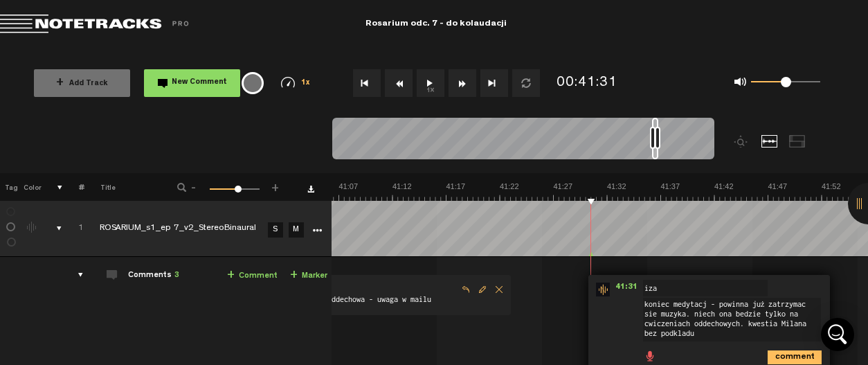 The width and height of the screenshot is (868, 365). I want to click on i: comment, so click(795, 357).